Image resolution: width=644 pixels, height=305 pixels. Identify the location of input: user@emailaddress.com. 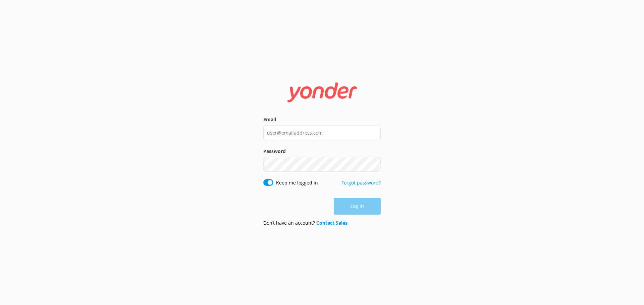
(322, 133).